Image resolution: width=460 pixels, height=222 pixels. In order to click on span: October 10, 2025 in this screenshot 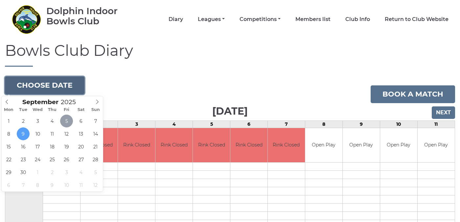, I will do `click(66, 185)`.